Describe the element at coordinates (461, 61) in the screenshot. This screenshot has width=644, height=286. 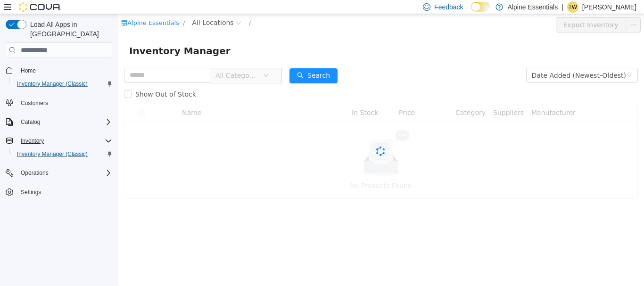
I see `div: Date Added (Newest-Oldest)` at that location.